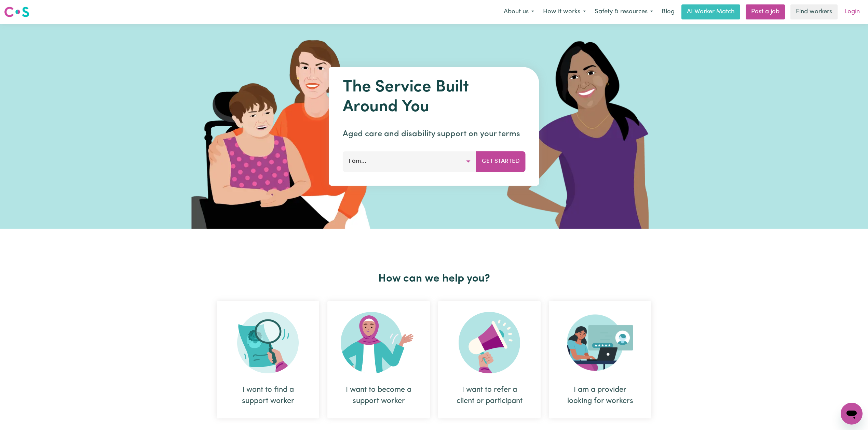 This screenshot has width=868, height=430. Describe the element at coordinates (852, 12) in the screenshot. I see `a: Login` at that location.